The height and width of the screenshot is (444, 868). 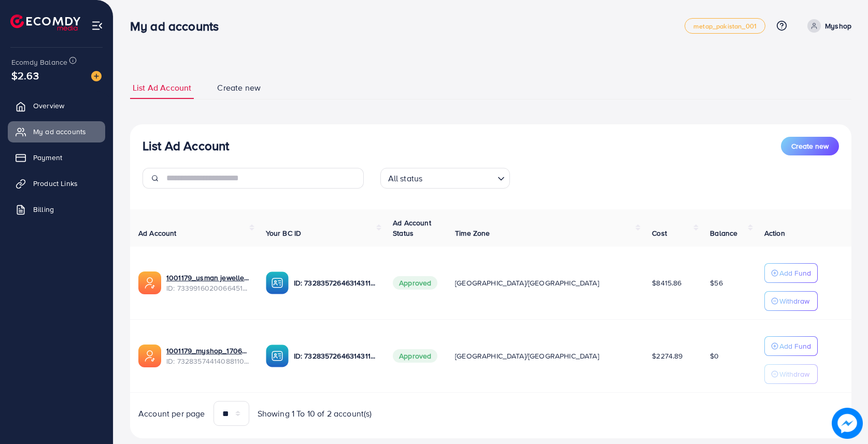 I want to click on span: $2.63, so click(x=24, y=75).